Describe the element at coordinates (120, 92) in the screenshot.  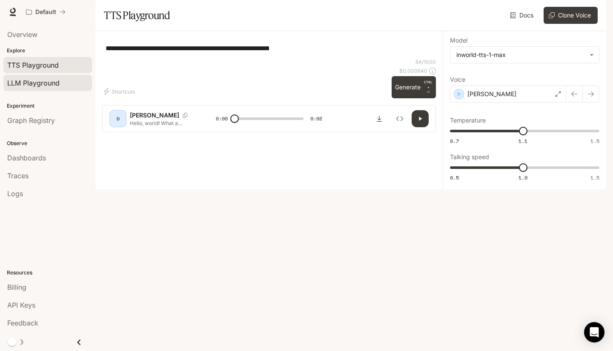
I see `button: Shortcuts` at that location.